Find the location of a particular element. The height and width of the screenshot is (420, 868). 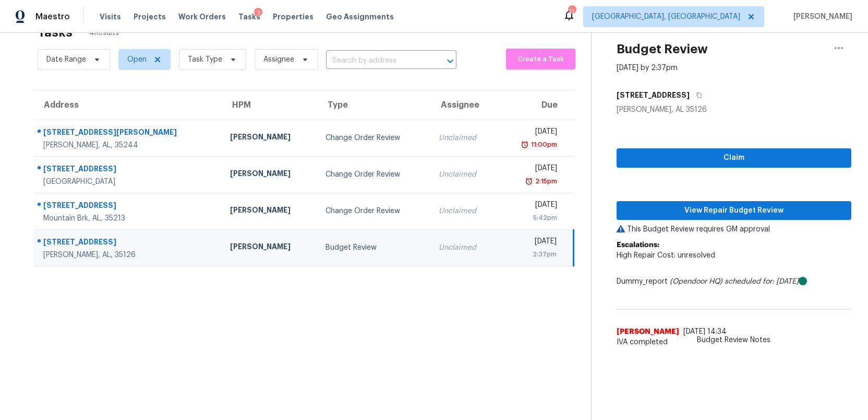

span: Open is located at coordinates (137, 59).